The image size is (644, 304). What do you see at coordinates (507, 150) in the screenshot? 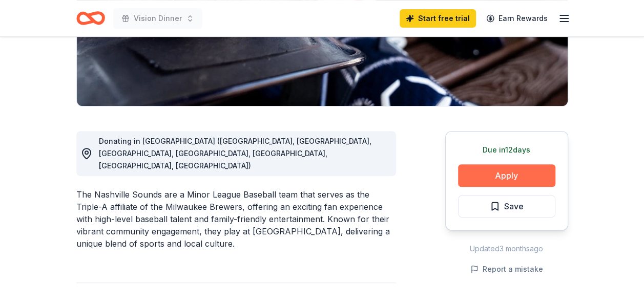
I see `div: Due in 12 days` at bounding box center [507, 150].